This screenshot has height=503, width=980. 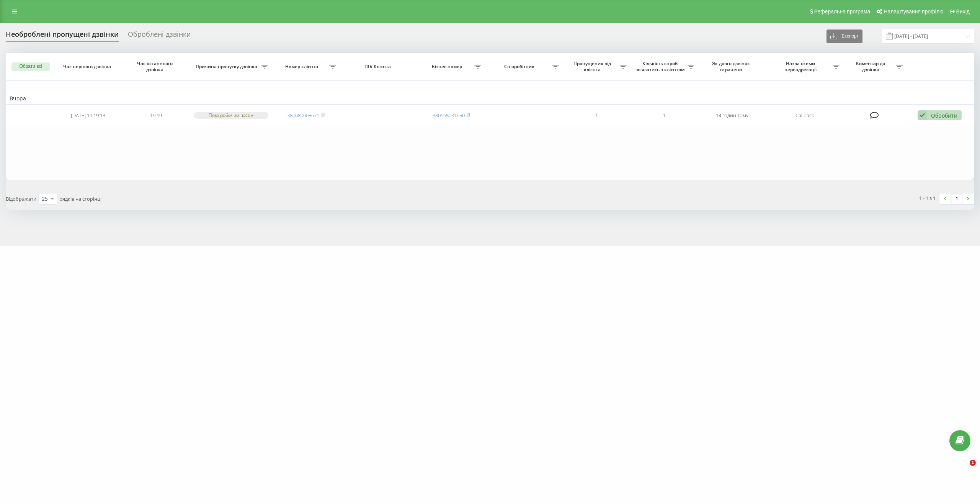 What do you see at coordinates (156, 115) in the screenshot?
I see `td: 19:19` at bounding box center [156, 115].